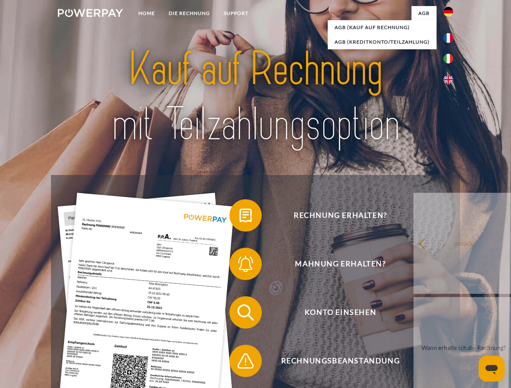 This screenshot has height=388, width=511. I want to click on span: Rechnungsbeanstandung, so click(340, 361).